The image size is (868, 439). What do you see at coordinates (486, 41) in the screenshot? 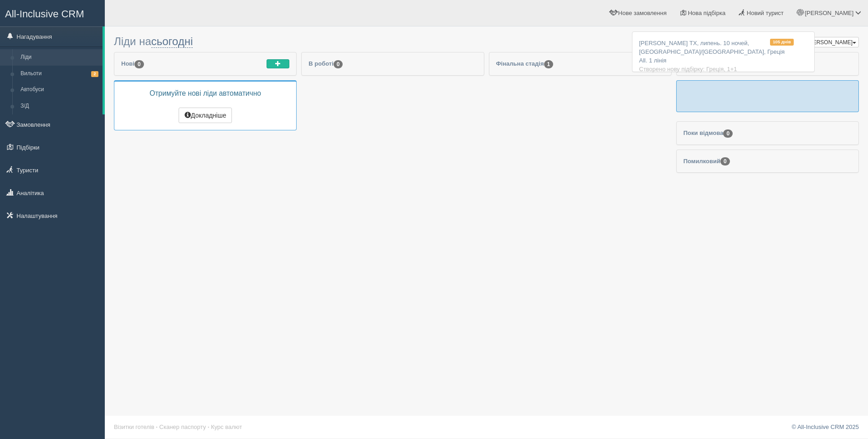
I see `h3: Ліди на` at bounding box center [486, 41].